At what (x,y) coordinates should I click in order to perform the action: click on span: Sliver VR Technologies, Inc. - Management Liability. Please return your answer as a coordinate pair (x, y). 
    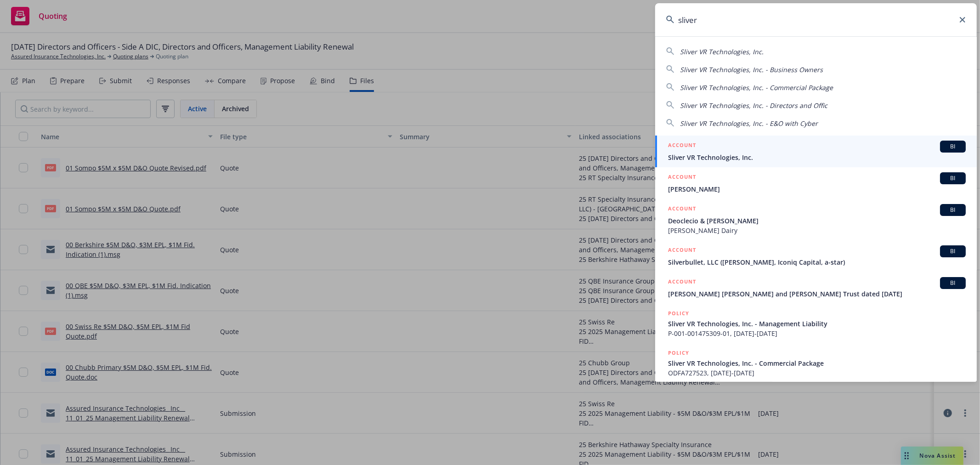
    Looking at the image, I should click on (817, 323).